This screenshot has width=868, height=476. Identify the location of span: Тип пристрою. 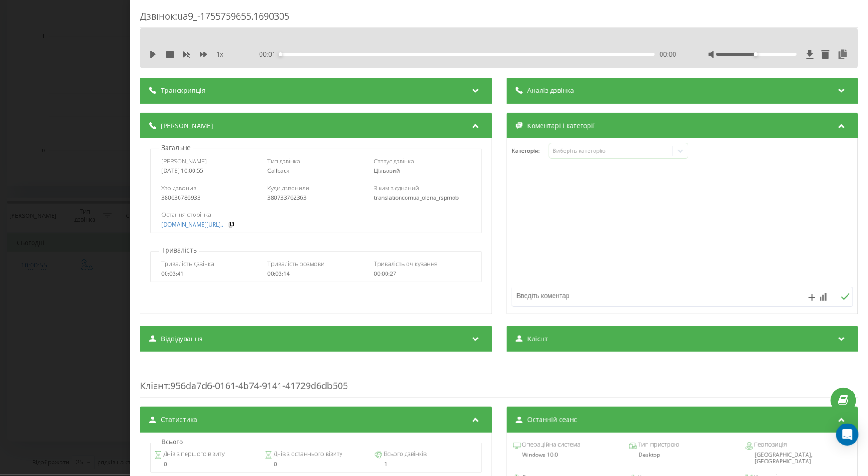
(658, 445).